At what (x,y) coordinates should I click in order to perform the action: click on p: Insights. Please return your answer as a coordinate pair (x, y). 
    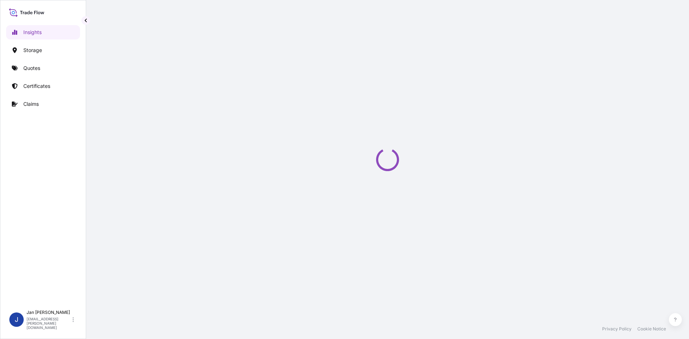
    Looking at the image, I should click on (32, 32).